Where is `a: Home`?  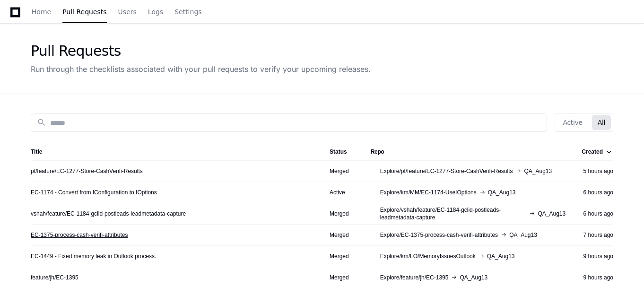
a: Home is located at coordinates (41, 12).